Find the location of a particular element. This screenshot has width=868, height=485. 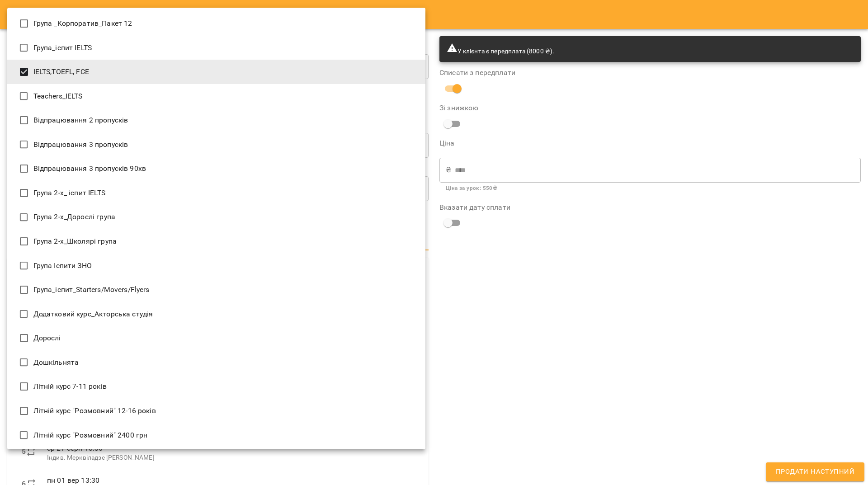

li: Відпрацювання 3 пропусків 90хв is located at coordinates (216, 168).